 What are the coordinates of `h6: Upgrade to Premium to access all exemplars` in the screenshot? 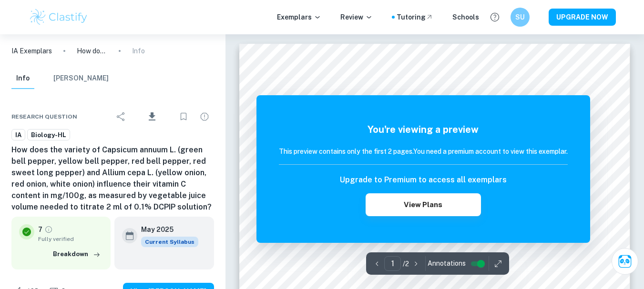 It's located at (423, 180).